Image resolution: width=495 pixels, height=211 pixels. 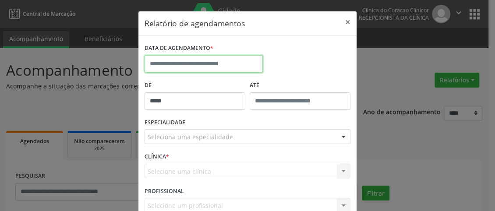 I want to click on label: DATA DE AGENDAMENTO, so click(x=179, y=48).